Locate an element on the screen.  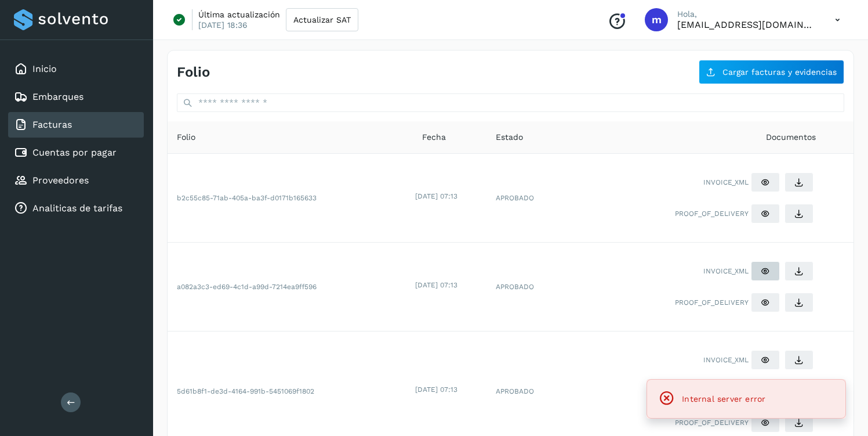
p: Hola, is located at coordinates (747, 14).